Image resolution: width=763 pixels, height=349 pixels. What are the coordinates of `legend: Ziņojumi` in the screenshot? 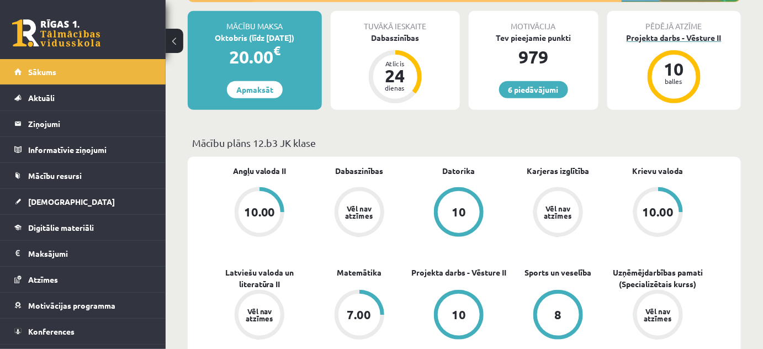 It's located at (90, 124).